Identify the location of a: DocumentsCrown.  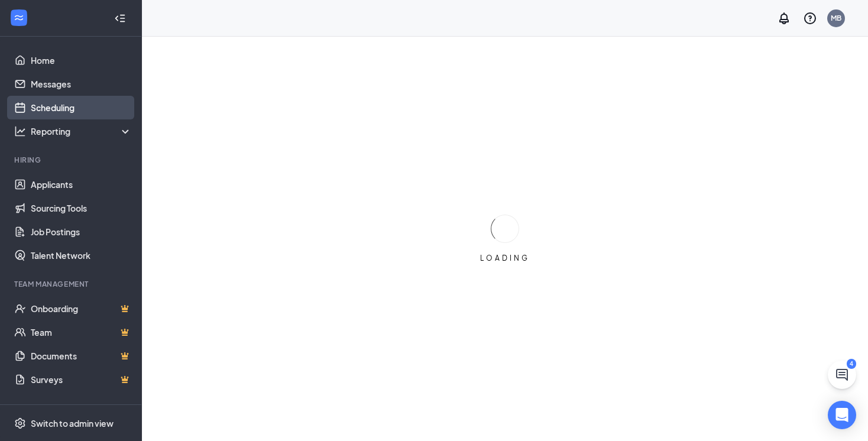
(81, 356).